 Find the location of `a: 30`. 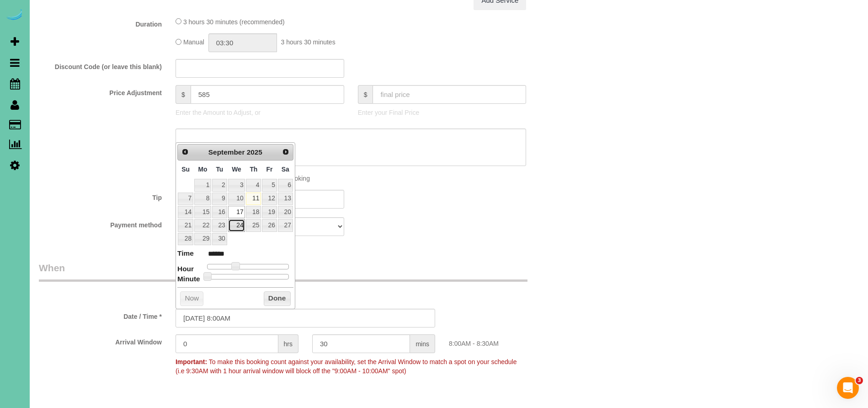

a: 30 is located at coordinates (219, 239).